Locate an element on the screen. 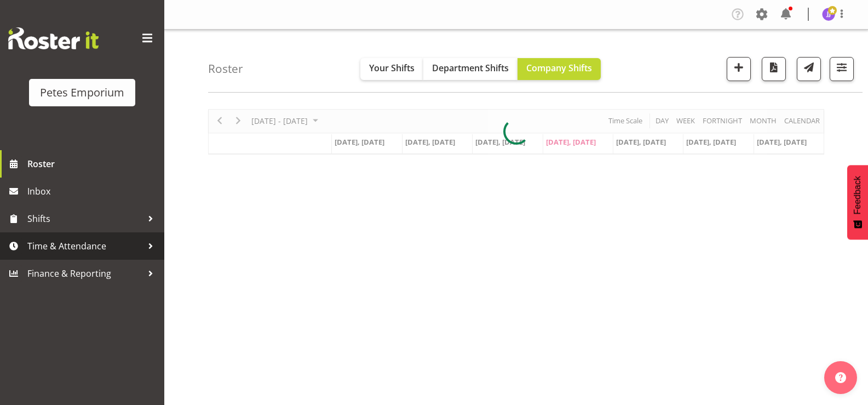  span: Feedback is located at coordinates (857, 195).